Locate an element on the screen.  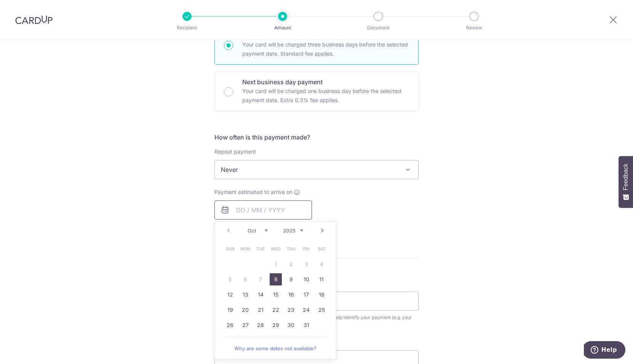
a: 17 is located at coordinates (306, 294).